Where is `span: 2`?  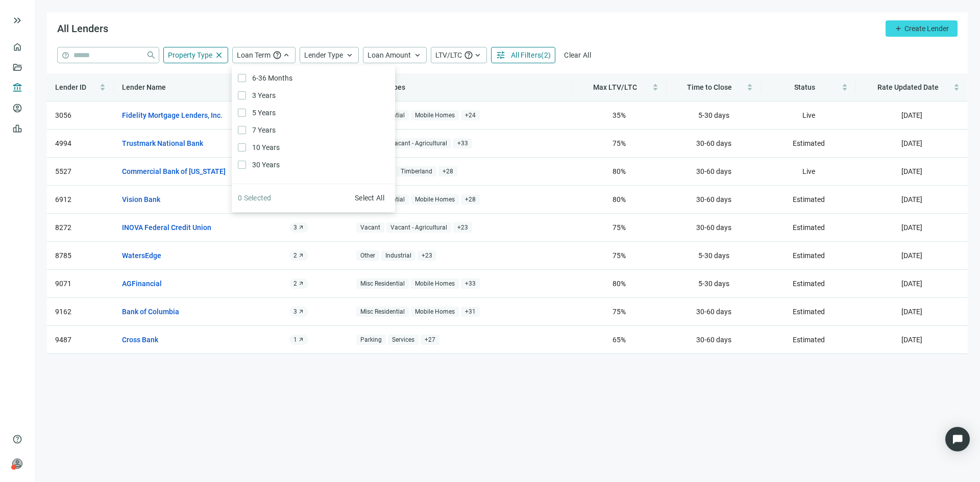
span: 2 is located at coordinates (295, 256).